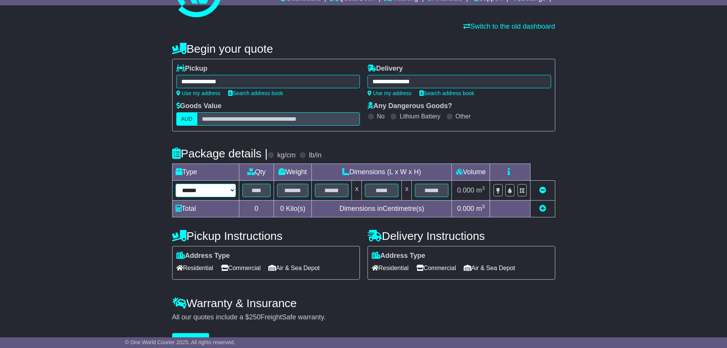  I want to click on label: kg/cm, so click(286, 155).